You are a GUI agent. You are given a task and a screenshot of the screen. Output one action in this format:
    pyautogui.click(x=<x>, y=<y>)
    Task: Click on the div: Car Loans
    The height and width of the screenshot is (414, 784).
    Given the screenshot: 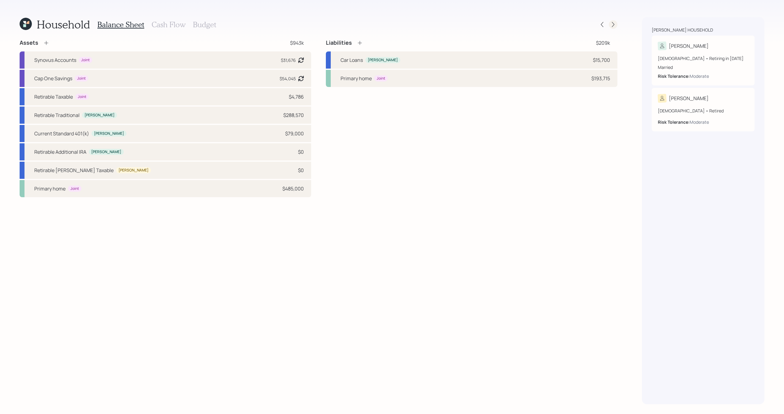 What is the action you would take?
    pyautogui.click(x=352, y=60)
    